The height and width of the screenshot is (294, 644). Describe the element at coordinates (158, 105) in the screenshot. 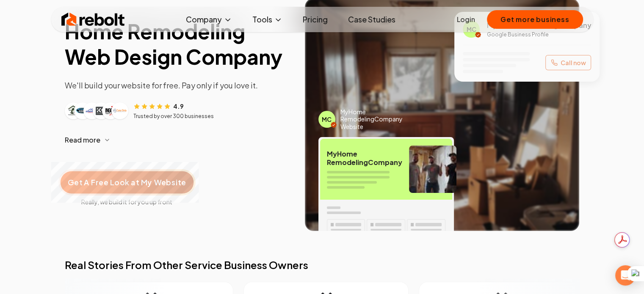

I see `div: Rating: 4.9 out of 5 stars` at that location.